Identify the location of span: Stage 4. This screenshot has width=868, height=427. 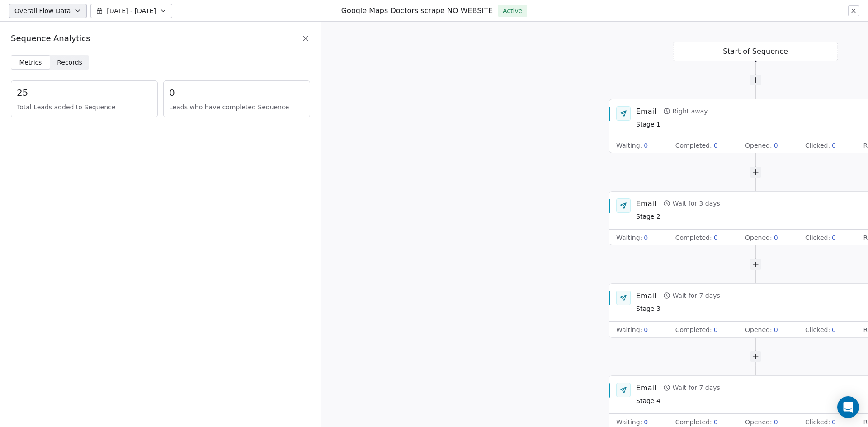
(678, 401).